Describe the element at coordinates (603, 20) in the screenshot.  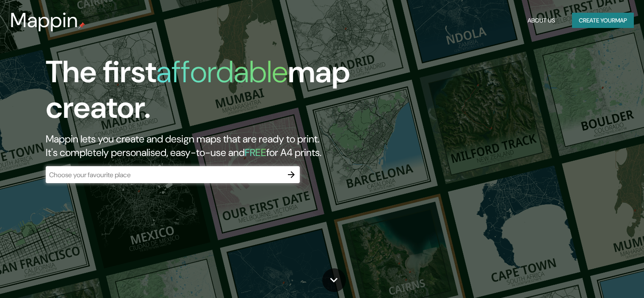
I see `button: Create yourmap` at that location.